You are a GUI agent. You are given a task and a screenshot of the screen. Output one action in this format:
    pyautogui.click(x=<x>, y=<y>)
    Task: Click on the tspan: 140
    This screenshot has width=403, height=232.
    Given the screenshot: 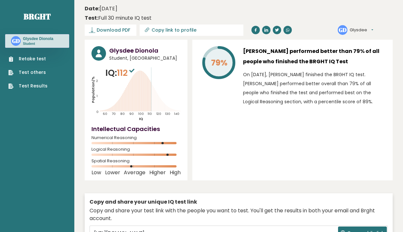 What is the action you would take?
    pyautogui.click(x=177, y=114)
    